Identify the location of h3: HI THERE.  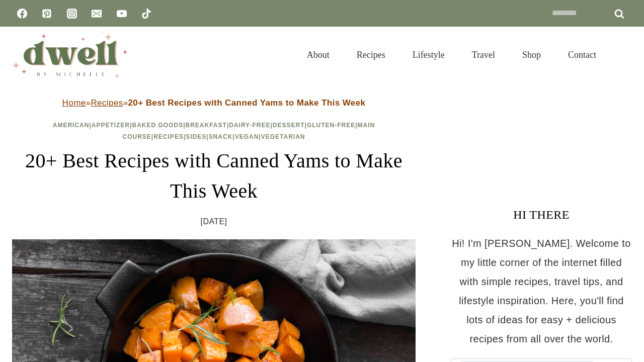
(541, 215).